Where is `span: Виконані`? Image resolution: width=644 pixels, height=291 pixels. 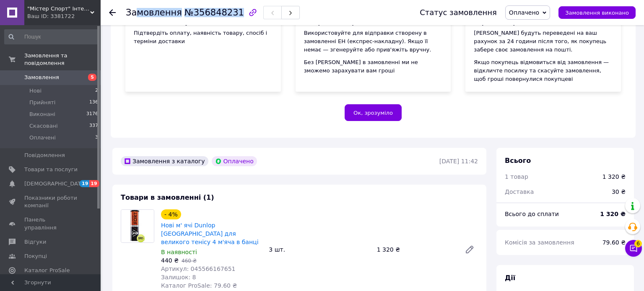 span: Виконані is located at coordinates (42, 114).